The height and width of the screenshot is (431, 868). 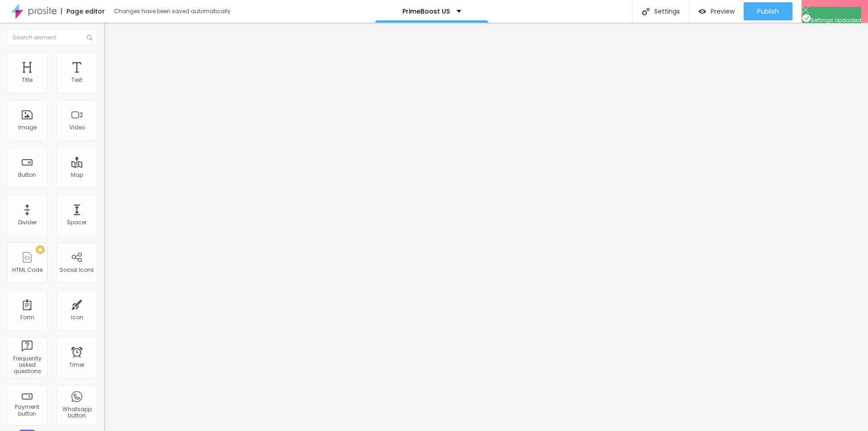 What do you see at coordinates (52, 38) in the screenshot?
I see `input: Search element` at bounding box center [52, 38].